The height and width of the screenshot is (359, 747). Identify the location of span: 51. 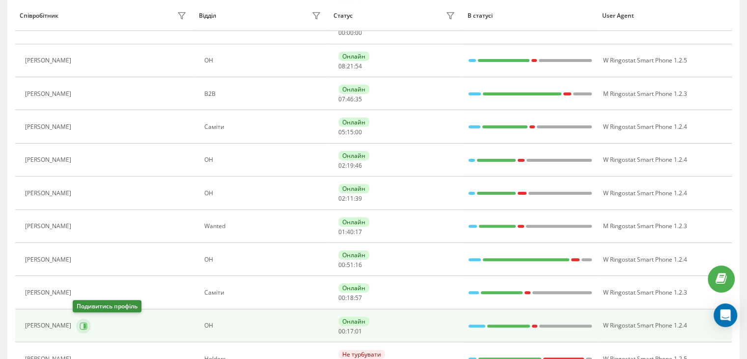
(350, 264).